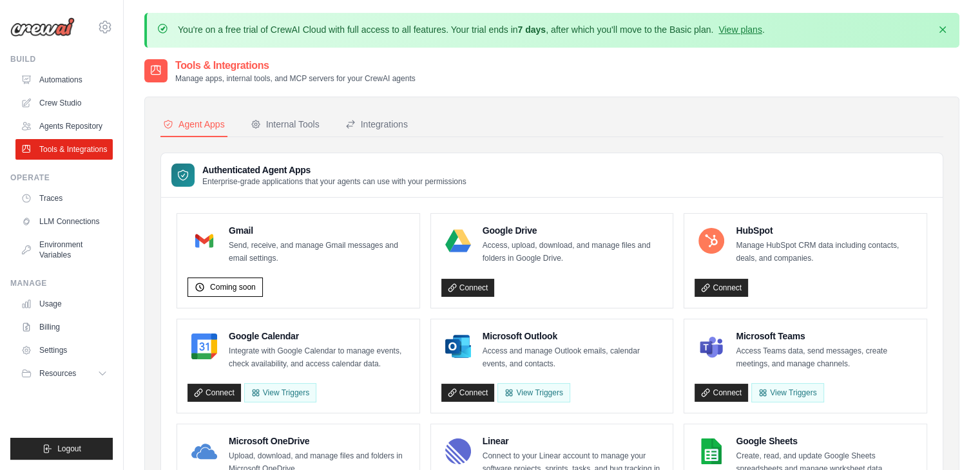 This screenshot has width=980, height=470. Describe the element at coordinates (712, 241) in the screenshot. I see `img: HubSpot Logo` at that location.